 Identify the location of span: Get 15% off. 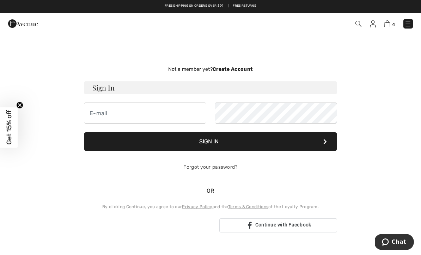
(9, 128).